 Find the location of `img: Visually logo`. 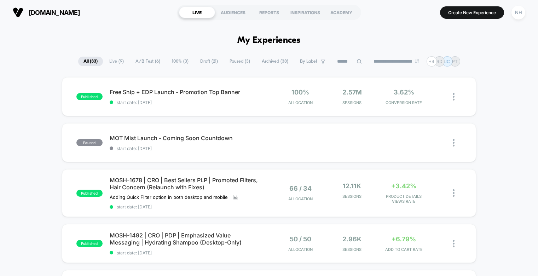

img: Visually logo is located at coordinates (18, 12).